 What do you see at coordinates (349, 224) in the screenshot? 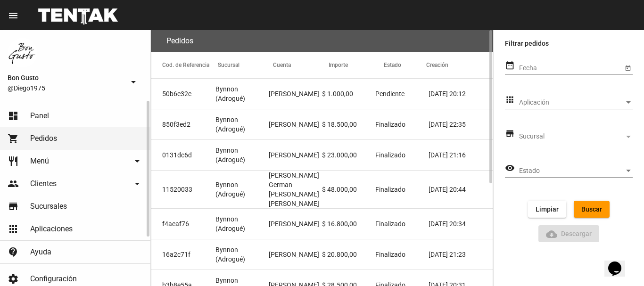
I see `mat-cell: $ 16.800,00` at bounding box center [349, 224].